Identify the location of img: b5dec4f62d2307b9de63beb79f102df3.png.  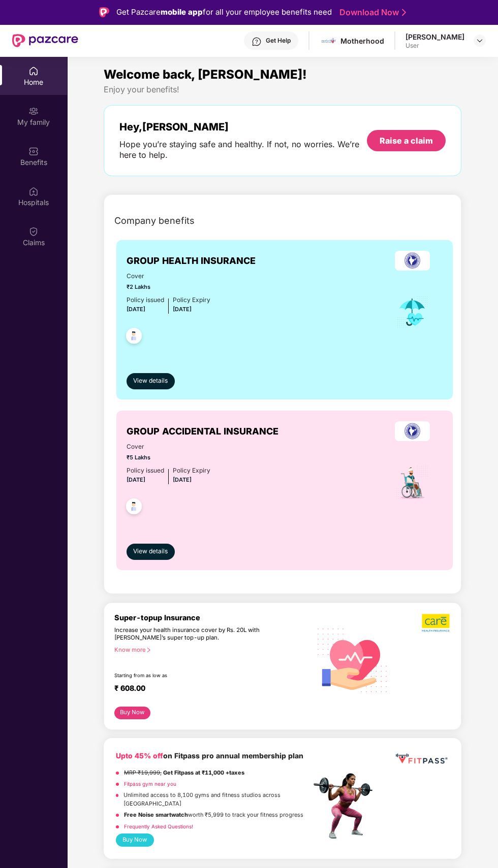
(436, 623).